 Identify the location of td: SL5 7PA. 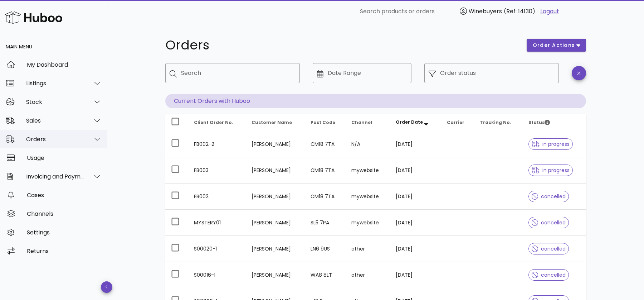
(325, 222).